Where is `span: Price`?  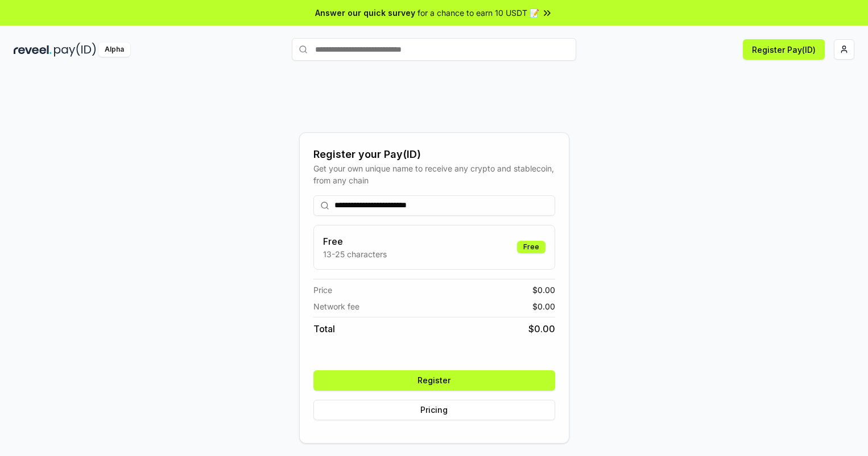 span: Price is located at coordinates (323, 290).